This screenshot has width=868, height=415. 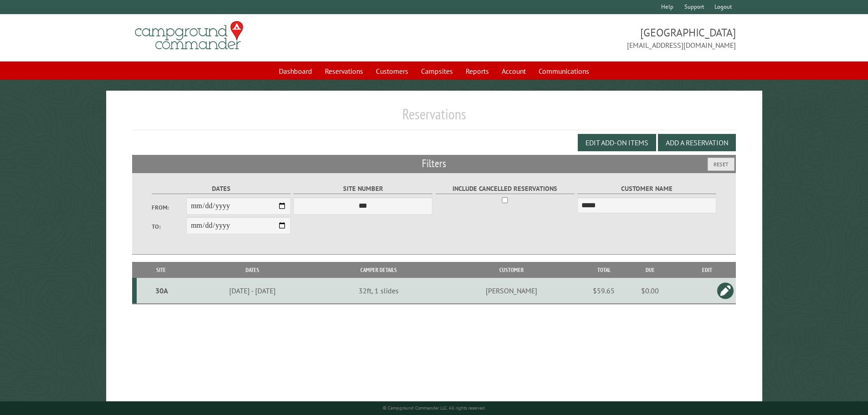 What do you see at coordinates (221, 188) in the screenshot?
I see `label: Dates` at bounding box center [221, 188].